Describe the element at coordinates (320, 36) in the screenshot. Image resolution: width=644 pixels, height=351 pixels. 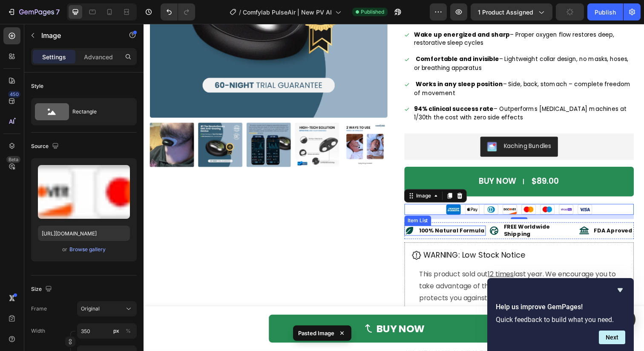
I see `strong: Comfortable and invisible` at that location.